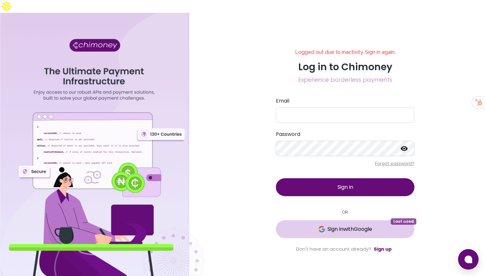 This screenshot has width=485, height=276. I want to click on span: Don't have an account already?, so click(334, 249).